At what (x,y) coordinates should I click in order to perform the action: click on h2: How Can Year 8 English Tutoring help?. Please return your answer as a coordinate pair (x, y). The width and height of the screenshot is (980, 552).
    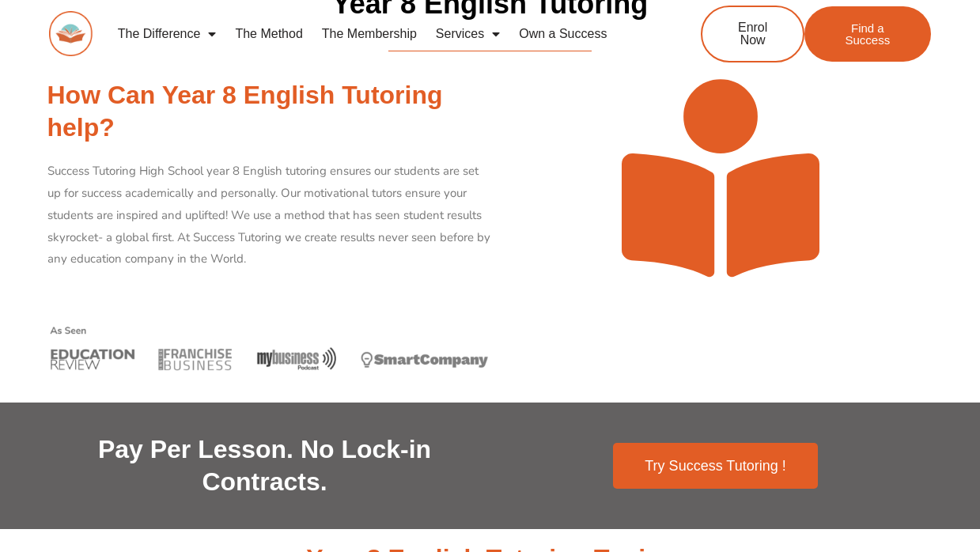
    Looking at the image, I should click on (270, 111).